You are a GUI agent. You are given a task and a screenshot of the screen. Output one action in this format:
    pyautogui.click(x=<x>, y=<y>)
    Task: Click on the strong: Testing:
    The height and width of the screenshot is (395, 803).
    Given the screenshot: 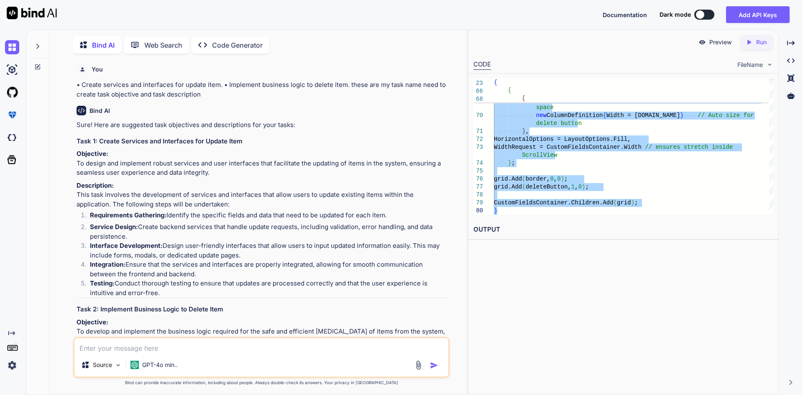 What is the action you would take?
    pyautogui.click(x=102, y=283)
    